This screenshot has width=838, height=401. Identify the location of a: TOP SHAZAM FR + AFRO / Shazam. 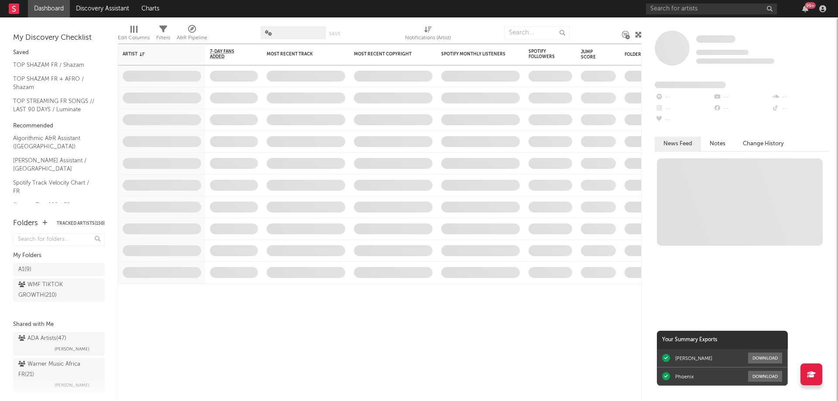
(55, 83).